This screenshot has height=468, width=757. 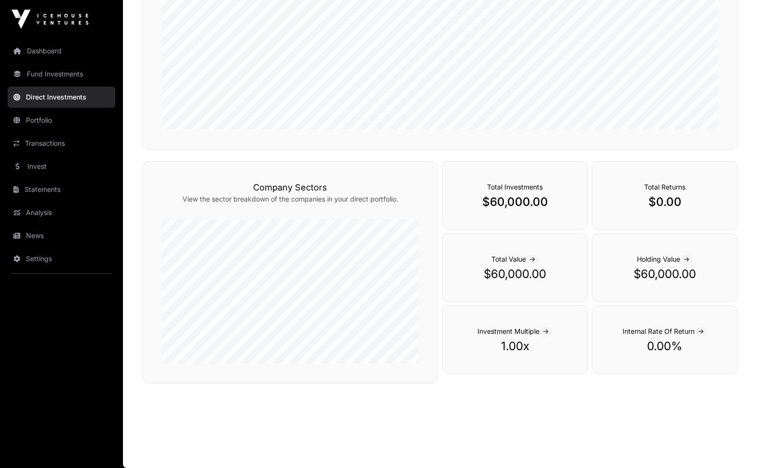 I want to click on p: $0.00, so click(x=665, y=202).